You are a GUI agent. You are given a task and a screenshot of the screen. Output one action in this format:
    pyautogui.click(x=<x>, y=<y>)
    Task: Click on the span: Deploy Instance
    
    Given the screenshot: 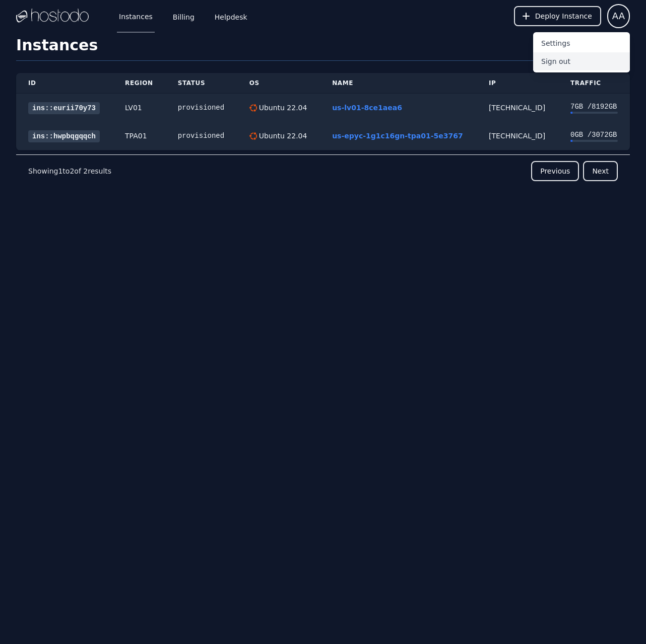 What is the action you would take?
    pyautogui.click(x=563, y=16)
    